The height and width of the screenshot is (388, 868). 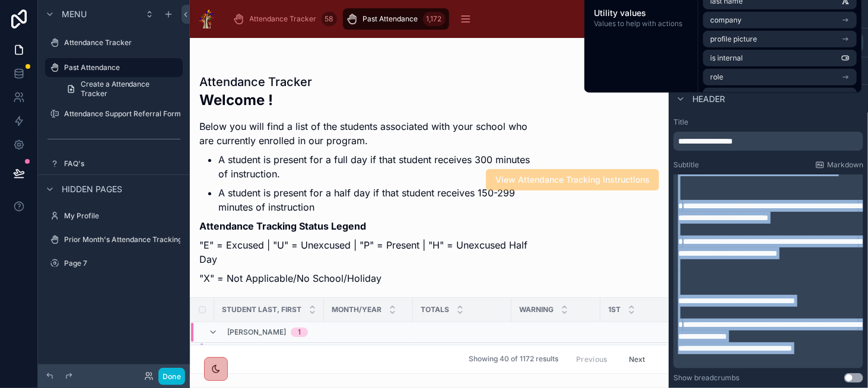 What do you see at coordinates (513, 359) in the screenshot?
I see `span: Showing 40 of 1172 results` at bounding box center [513, 359].